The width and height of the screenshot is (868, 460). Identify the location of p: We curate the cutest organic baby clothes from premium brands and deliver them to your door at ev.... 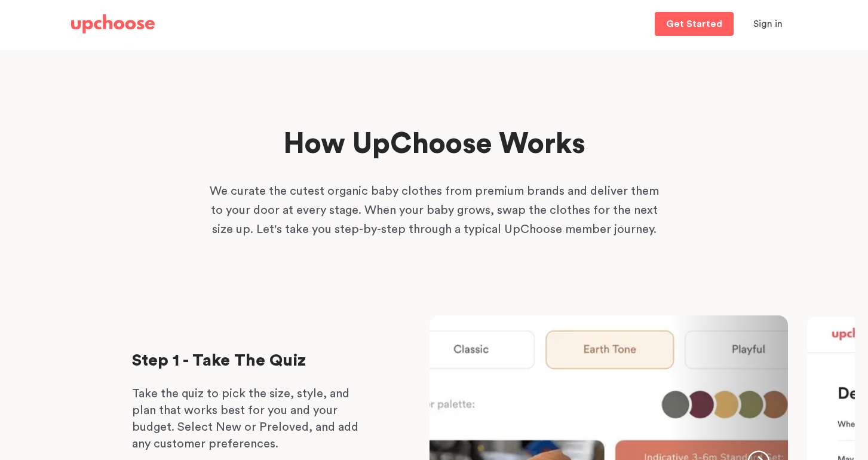
(434, 210).